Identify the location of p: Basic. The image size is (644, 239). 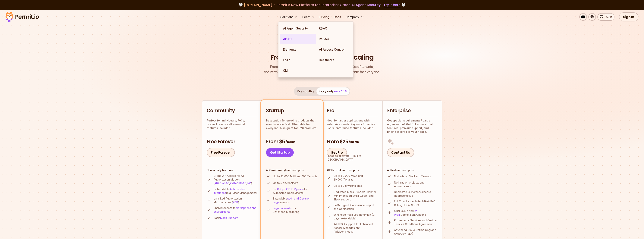
(225, 218).